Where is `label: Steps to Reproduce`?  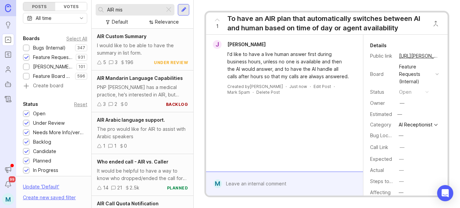 label: Steps to Reproduce is located at coordinates (393, 181).